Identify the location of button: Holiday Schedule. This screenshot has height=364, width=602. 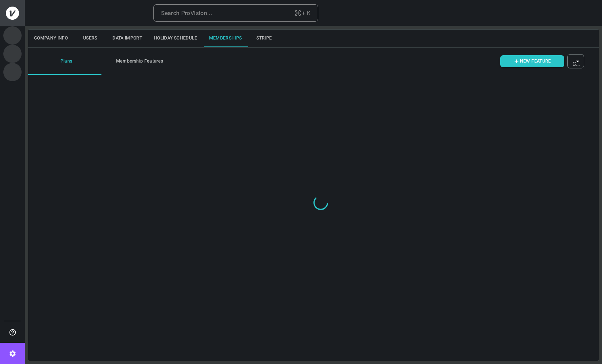
(175, 38).